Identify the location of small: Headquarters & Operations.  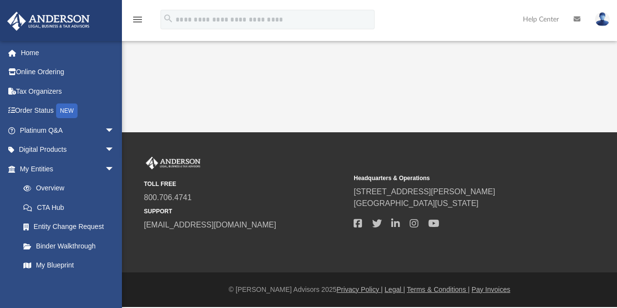
(455, 178).